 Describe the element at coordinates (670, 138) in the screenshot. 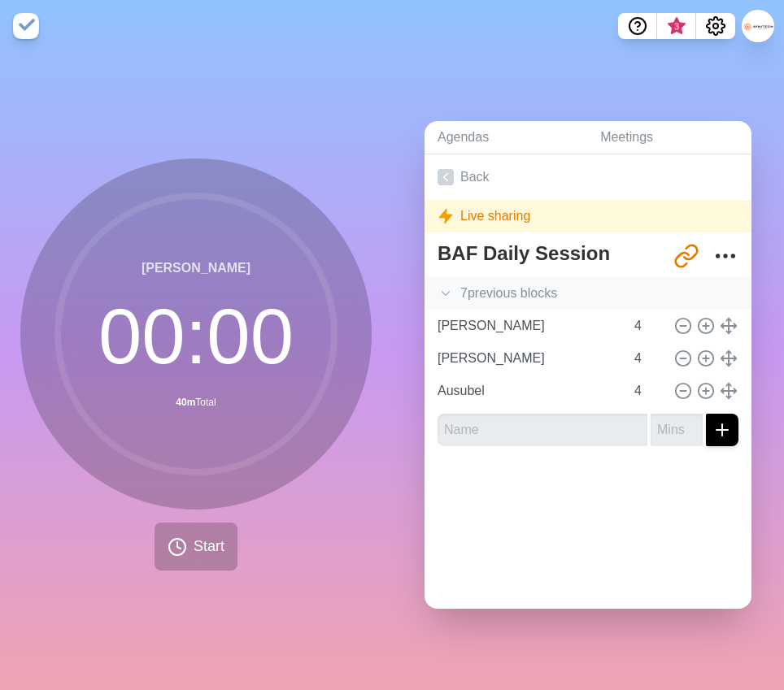

I see `a: Meetings` at that location.